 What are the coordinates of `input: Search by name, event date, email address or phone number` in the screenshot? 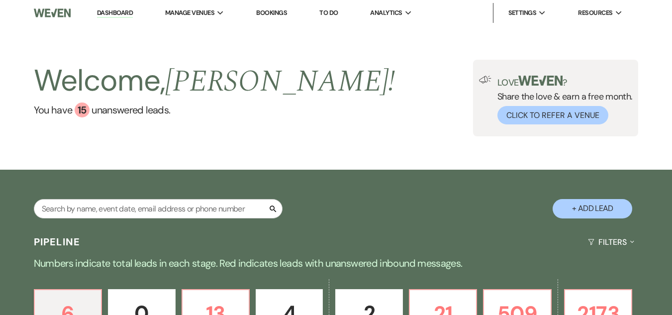 It's located at (158, 208).